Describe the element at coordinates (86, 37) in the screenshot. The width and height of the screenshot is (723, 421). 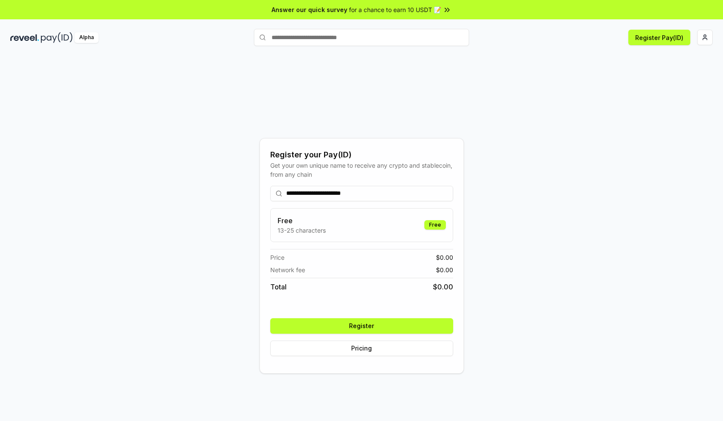
I see `div: Alpha` at that location.